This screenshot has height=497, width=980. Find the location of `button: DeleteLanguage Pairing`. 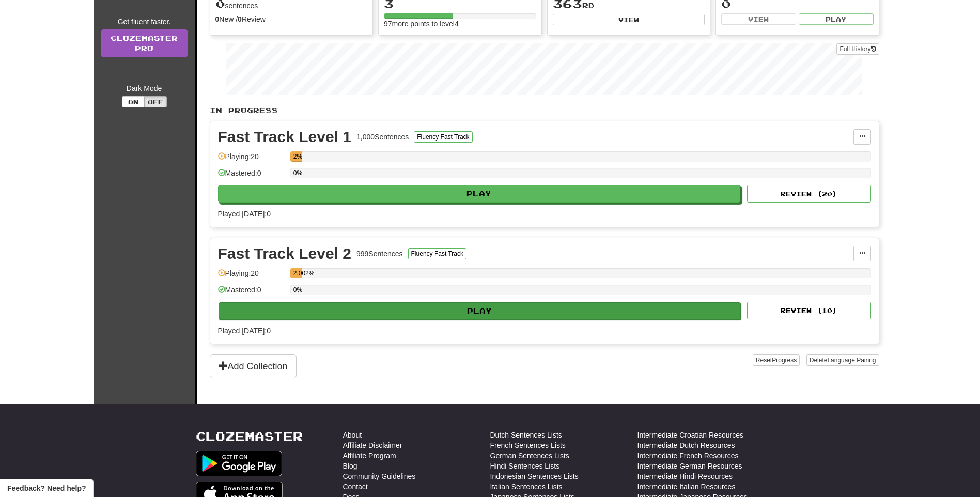

button: DeleteLanguage Pairing is located at coordinates (843, 360).